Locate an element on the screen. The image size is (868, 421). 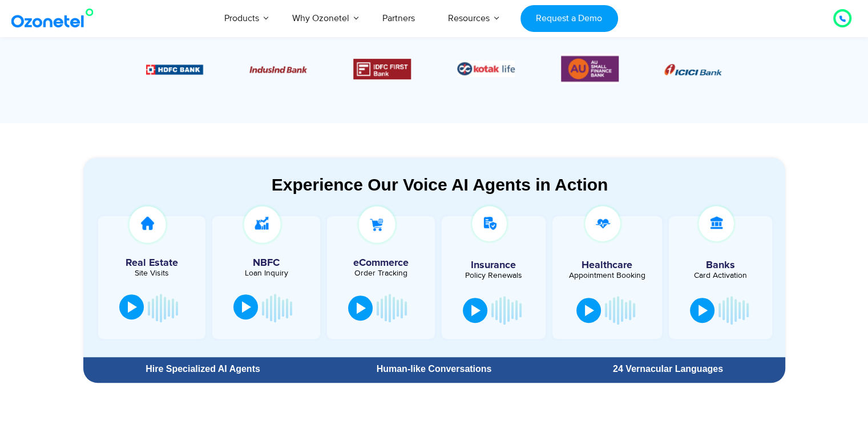
div: Policy Renewals is located at coordinates (494, 275).